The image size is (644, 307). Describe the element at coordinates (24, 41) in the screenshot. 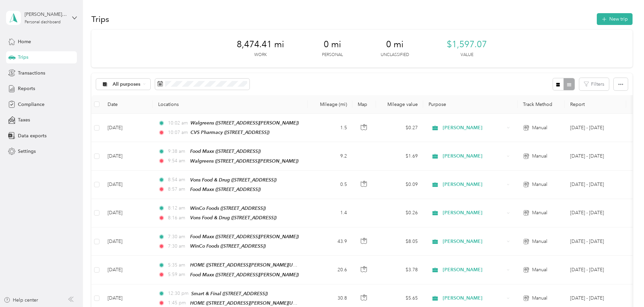

I see `span: Home` at that location.